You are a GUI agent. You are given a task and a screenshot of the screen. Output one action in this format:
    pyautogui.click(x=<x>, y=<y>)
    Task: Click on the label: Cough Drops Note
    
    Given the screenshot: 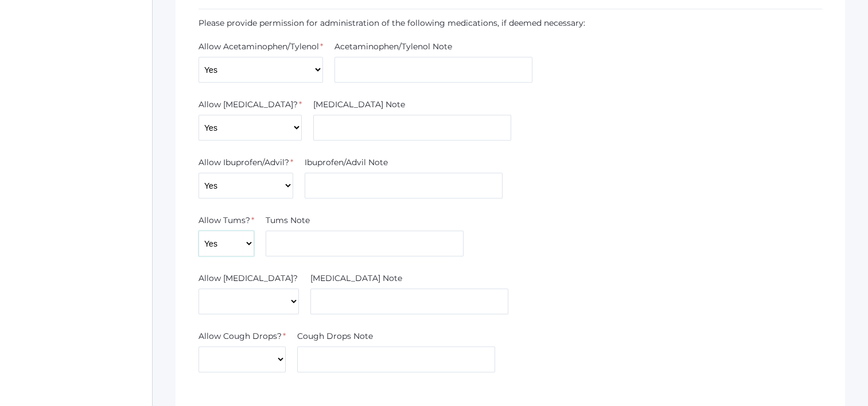 What is the action you would take?
    pyautogui.click(x=335, y=336)
    